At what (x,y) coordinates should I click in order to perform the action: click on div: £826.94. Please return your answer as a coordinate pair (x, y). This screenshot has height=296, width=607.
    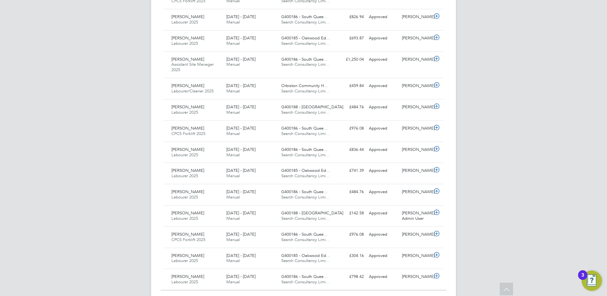
    Looking at the image, I should click on (350, 17).